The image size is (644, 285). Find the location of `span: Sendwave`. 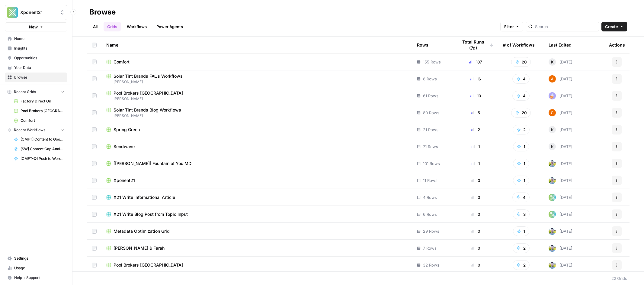

span: Sendwave is located at coordinates (124, 147).